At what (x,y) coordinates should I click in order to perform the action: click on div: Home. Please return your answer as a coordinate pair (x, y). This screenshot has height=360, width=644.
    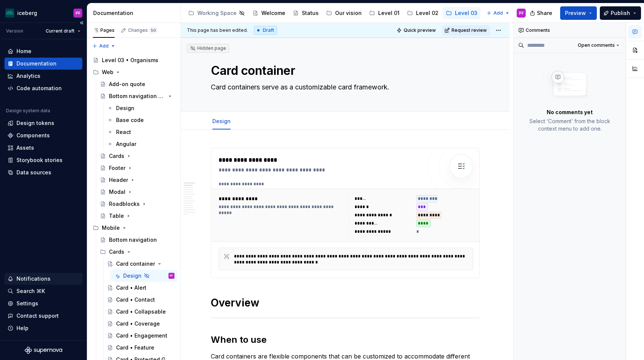
    Looking at the image, I should click on (24, 51).